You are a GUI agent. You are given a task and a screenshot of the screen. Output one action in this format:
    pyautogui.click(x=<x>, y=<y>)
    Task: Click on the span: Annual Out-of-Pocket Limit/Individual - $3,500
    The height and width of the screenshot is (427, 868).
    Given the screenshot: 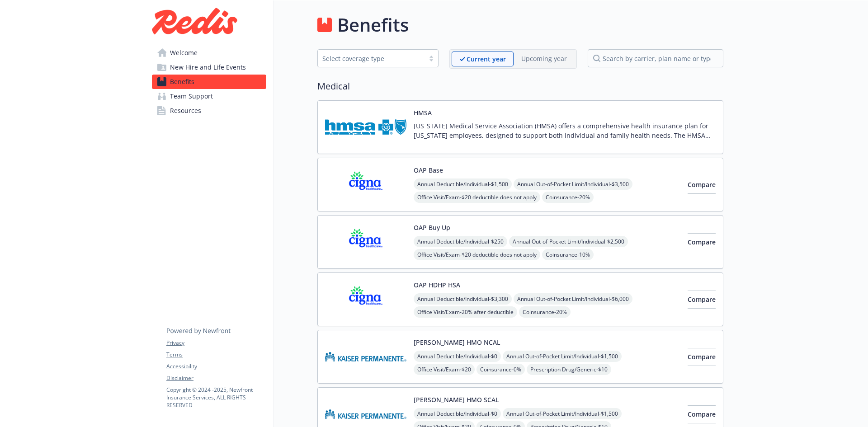 What is the action you would take?
    pyautogui.click(x=573, y=184)
    